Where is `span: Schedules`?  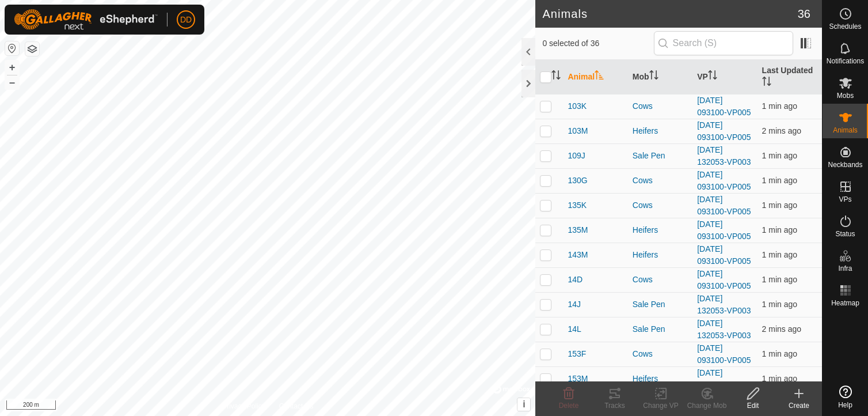 span: Schedules is located at coordinates (845, 26).